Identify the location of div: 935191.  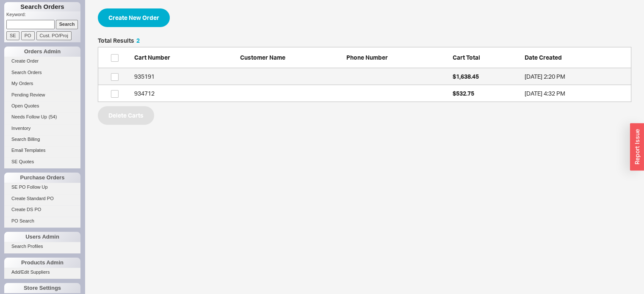
(185, 76).